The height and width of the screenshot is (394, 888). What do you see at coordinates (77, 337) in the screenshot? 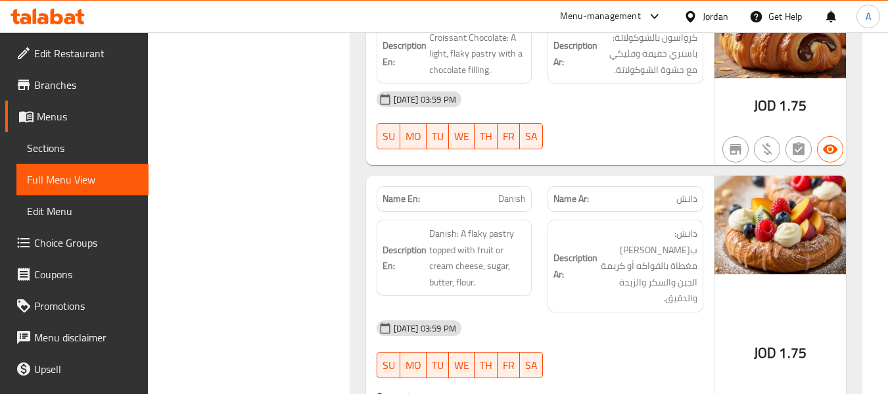
I see `a: Menu disclaimer` at bounding box center [77, 337].